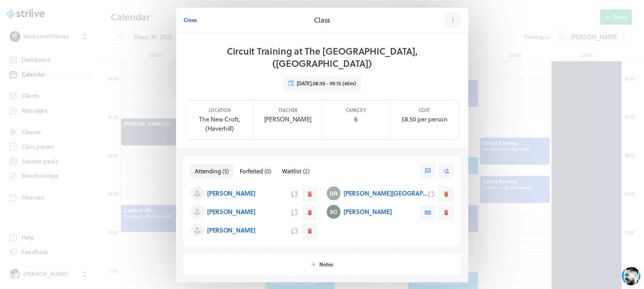 Image resolution: width=644 pixels, height=289 pixels. Describe the element at coordinates (190, 20) in the screenshot. I see `button: Close` at that location.